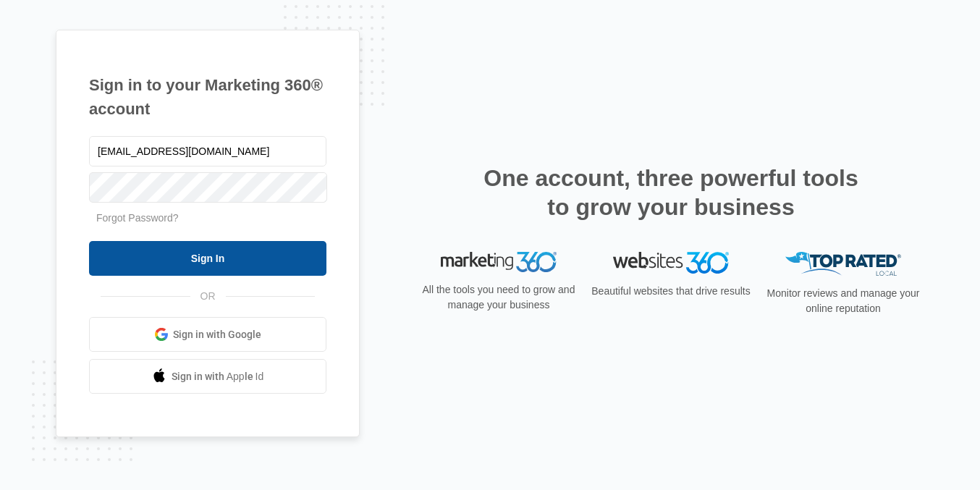 The height and width of the screenshot is (490, 980). What do you see at coordinates (218, 376) in the screenshot?
I see `span: Sign in with Apple Id` at bounding box center [218, 376].